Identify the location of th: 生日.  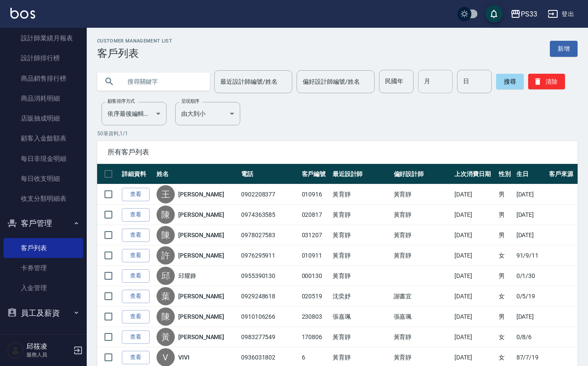
(530, 174).